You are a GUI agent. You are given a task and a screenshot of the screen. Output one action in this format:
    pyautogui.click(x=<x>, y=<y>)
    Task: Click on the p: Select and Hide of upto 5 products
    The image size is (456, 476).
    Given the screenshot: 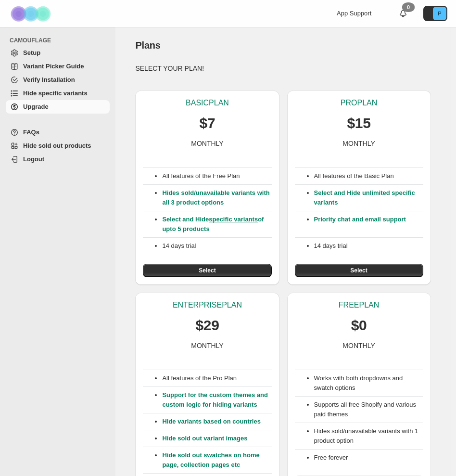 What is the action you would take?
    pyautogui.click(x=216, y=224)
    